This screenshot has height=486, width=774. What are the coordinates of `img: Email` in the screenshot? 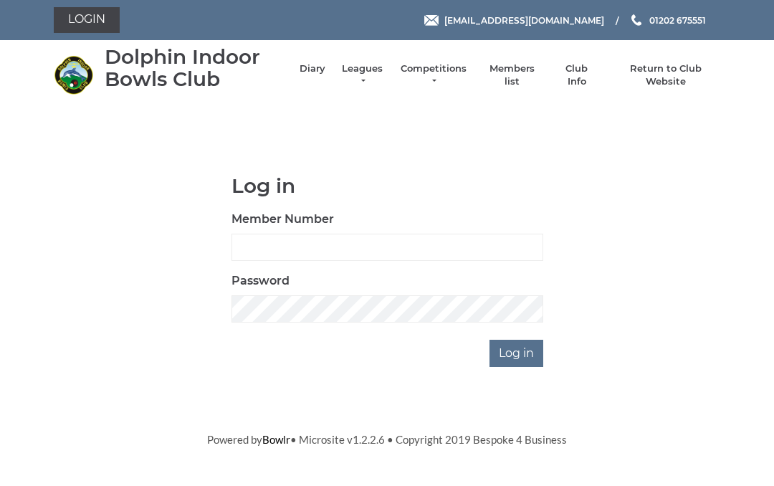 It's located at (431, 20).